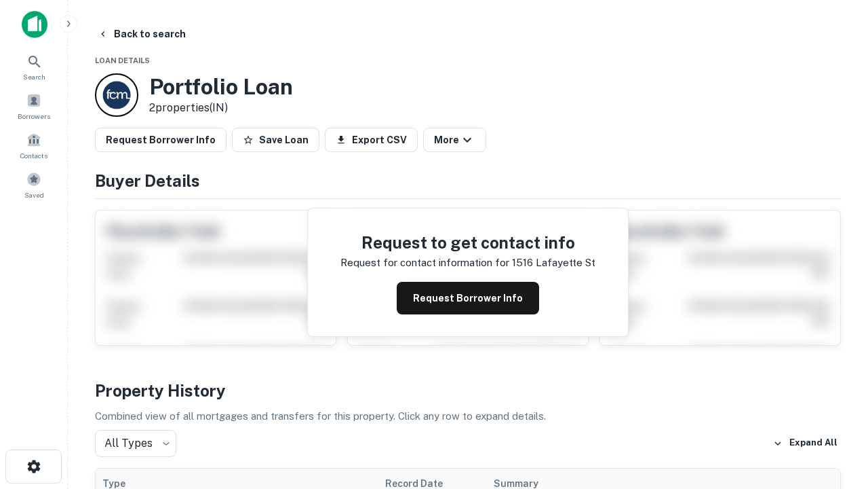  I want to click on h3: Portfolio Loan, so click(221, 87).